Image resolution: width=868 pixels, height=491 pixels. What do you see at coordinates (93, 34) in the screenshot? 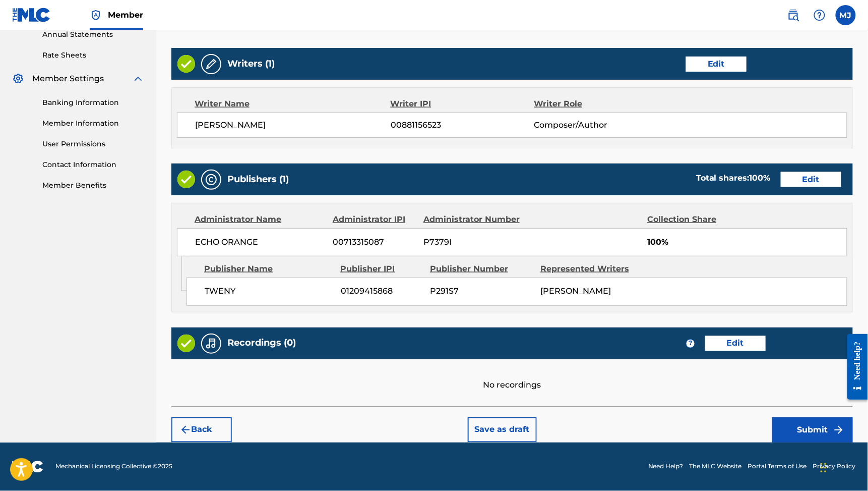
I see `a: Annual Statements` at bounding box center [93, 34].